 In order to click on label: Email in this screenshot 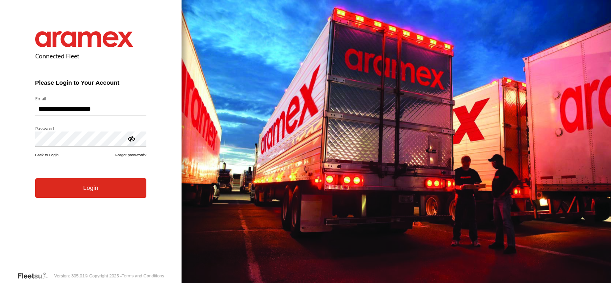, I will do `click(91, 98)`.